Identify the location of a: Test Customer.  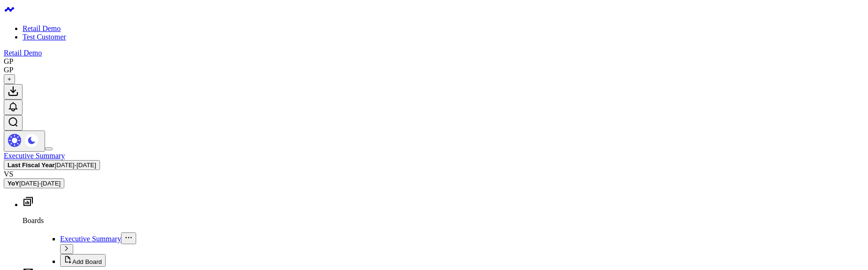
(44, 37).